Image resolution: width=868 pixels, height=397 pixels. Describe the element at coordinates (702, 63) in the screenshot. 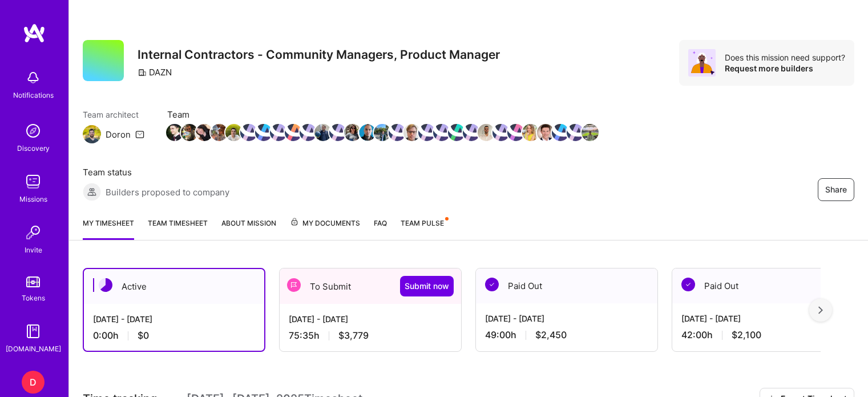

I see `img: Avatar` at that location.